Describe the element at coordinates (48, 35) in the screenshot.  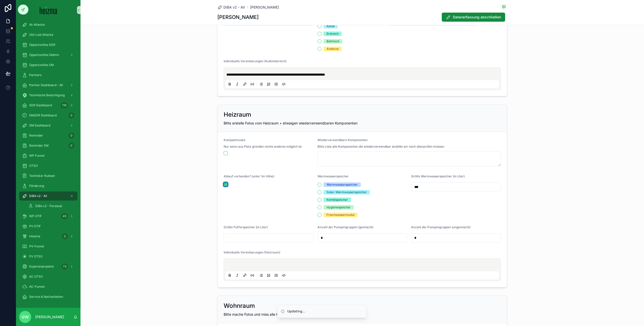
I see `a: Old-Lost Attacke` at that location.